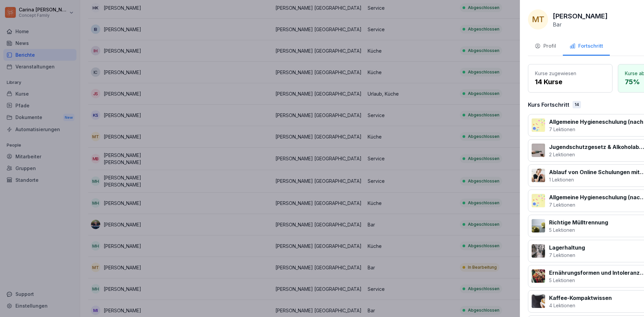 This screenshot has height=317, width=644. I want to click on div: Fortschritt, so click(586, 46).